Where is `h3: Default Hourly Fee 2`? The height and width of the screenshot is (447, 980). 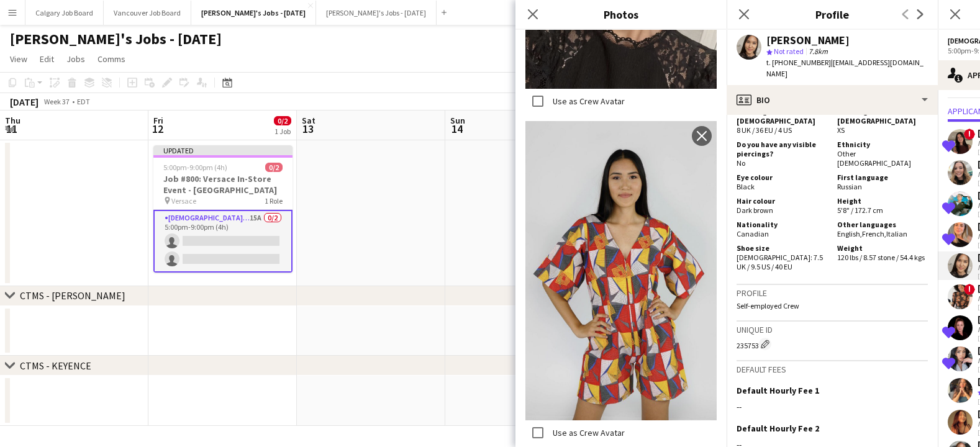
h3: Default Hourly Fee 2 is located at coordinates (777, 428).